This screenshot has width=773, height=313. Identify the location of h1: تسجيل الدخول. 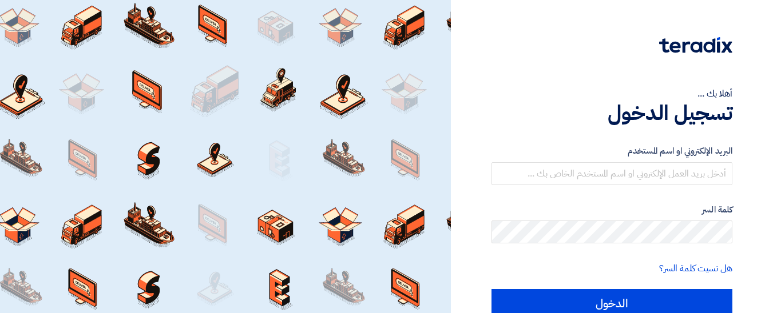
(611, 113).